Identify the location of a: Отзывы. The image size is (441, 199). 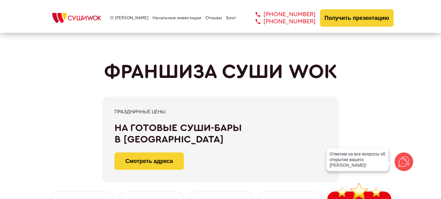
(214, 18).